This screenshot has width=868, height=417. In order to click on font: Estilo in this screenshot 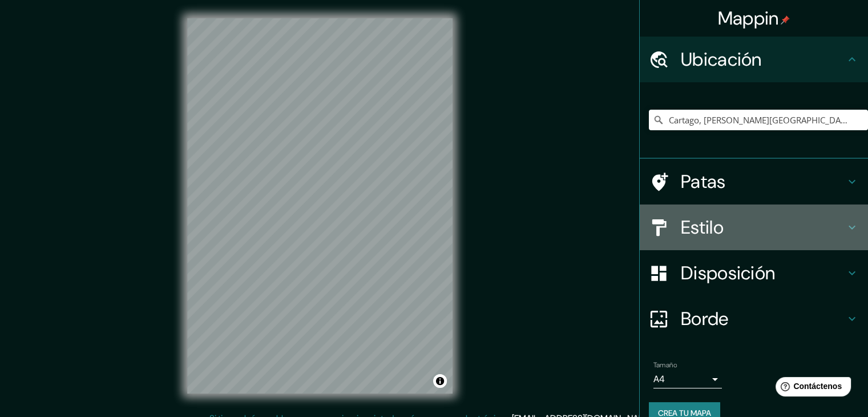, I will do `click(702, 227)`.